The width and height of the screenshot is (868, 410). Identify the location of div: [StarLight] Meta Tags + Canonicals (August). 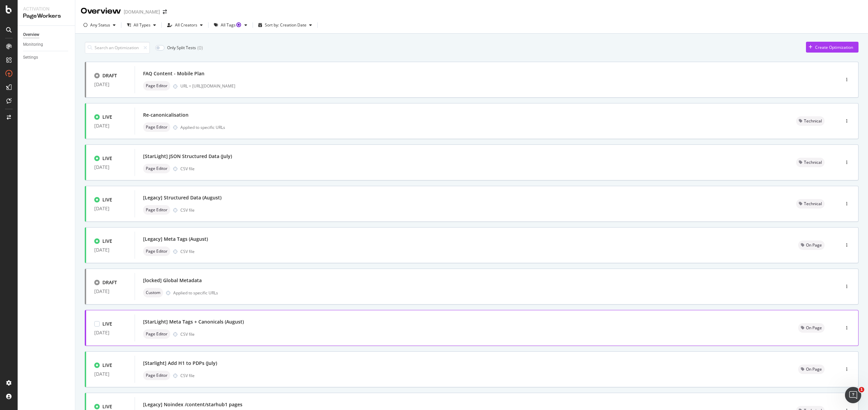
(193, 322).